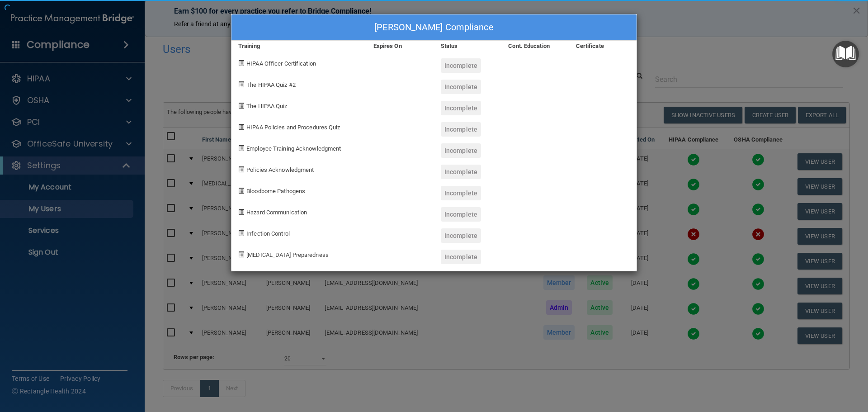 This screenshot has height=412, width=868. Describe the element at coordinates (603, 46) in the screenshot. I see `div: Certificate` at that location.